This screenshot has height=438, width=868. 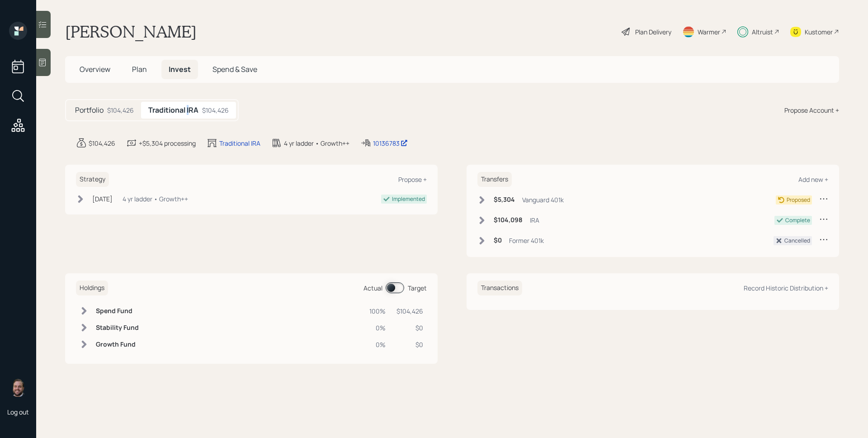 I want to click on h6: $5,304, so click(x=504, y=199).